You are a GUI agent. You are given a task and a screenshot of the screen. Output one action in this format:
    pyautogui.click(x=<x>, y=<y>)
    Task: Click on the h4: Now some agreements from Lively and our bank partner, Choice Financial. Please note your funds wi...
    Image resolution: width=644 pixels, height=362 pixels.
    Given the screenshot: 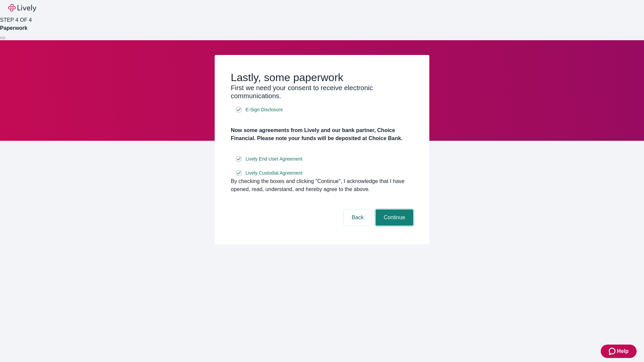 What is the action you would take?
    pyautogui.click(x=322, y=134)
    